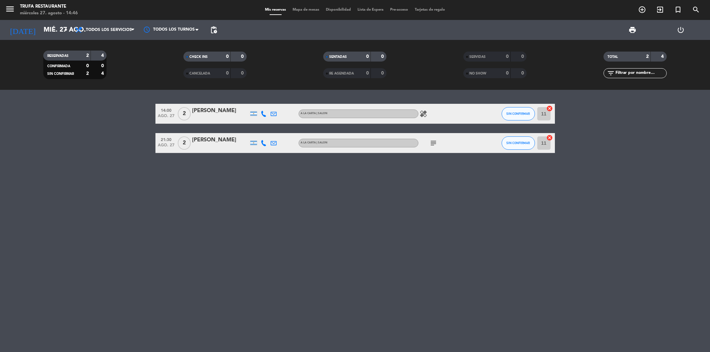  I want to click on span: Todos los servicios, so click(109, 30).